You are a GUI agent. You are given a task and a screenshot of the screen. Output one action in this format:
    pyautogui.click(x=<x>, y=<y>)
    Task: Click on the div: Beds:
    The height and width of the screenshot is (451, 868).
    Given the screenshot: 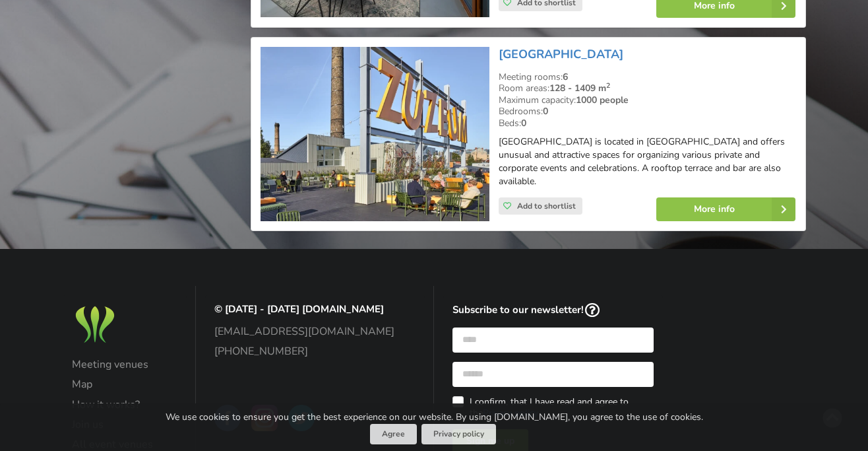 What is the action you would take?
    pyautogui.click(x=647, y=124)
    